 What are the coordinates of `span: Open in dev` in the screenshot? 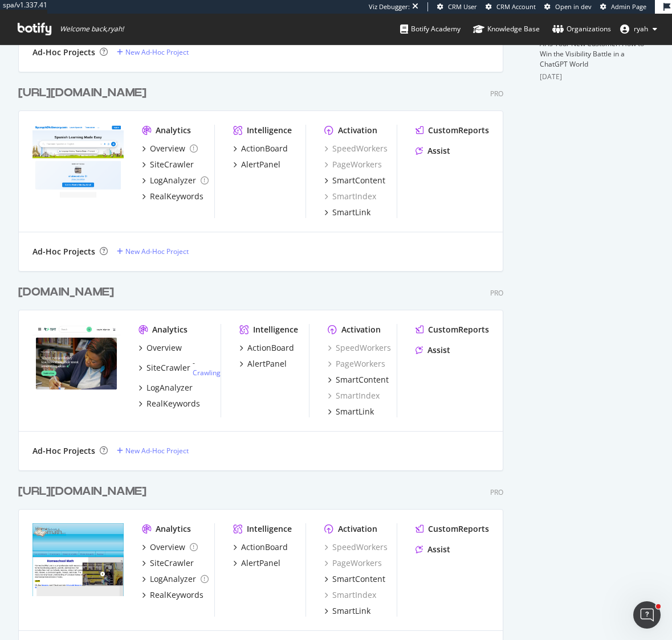 It's located at (573, 6).